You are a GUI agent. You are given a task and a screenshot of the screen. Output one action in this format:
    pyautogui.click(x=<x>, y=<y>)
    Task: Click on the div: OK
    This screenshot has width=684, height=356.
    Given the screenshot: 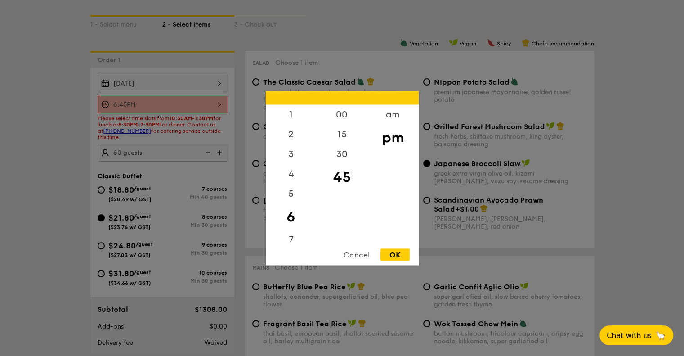 What is the action you would take?
    pyautogui.click(x=395, y=254)
    